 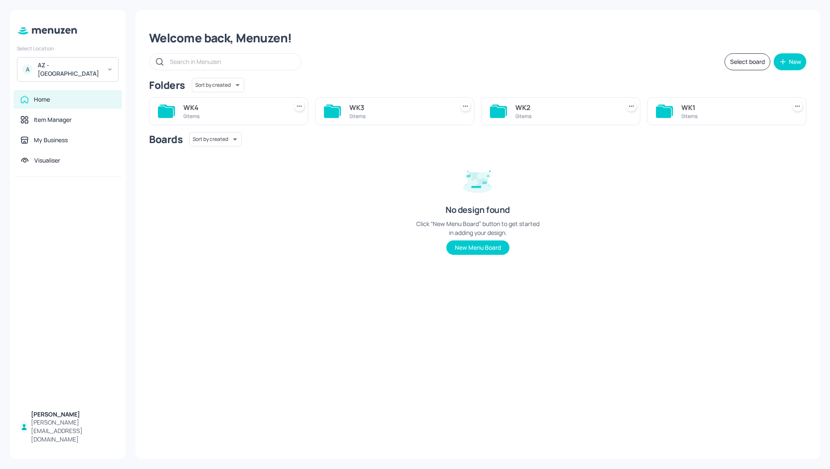 What do you see at coordinates (477, 179) in the screenshot?
I see `img: design-empty` at bounding box center [477, 179].